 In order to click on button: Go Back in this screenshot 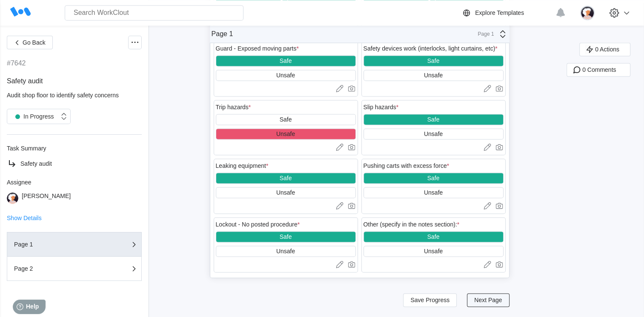, I will do `click(30, 42)`.